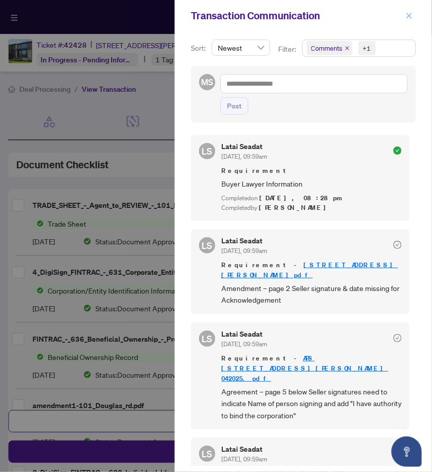 Image resolution: width=432 pixels, height=472 pixels. What do you see at coordinates (296, 16) in the screenshot?
I see `div: Transaction Communication` at bounding box center [296, 16].